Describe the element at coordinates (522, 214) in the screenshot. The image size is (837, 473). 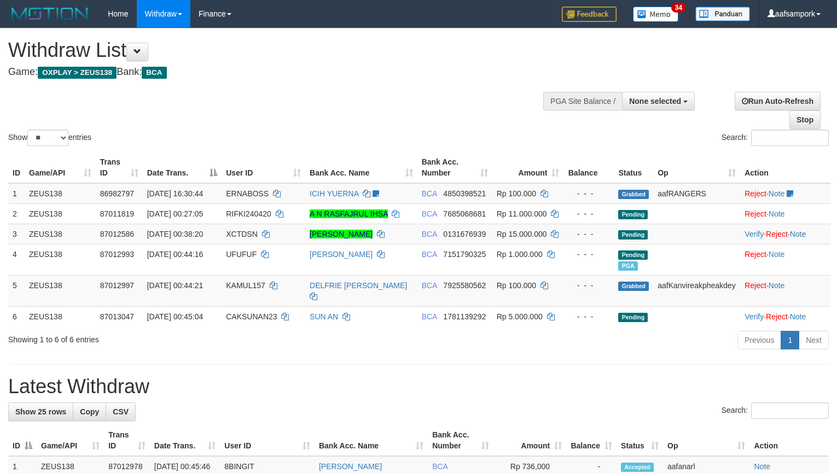
I see `span: Rp 11.000.000` at that location.